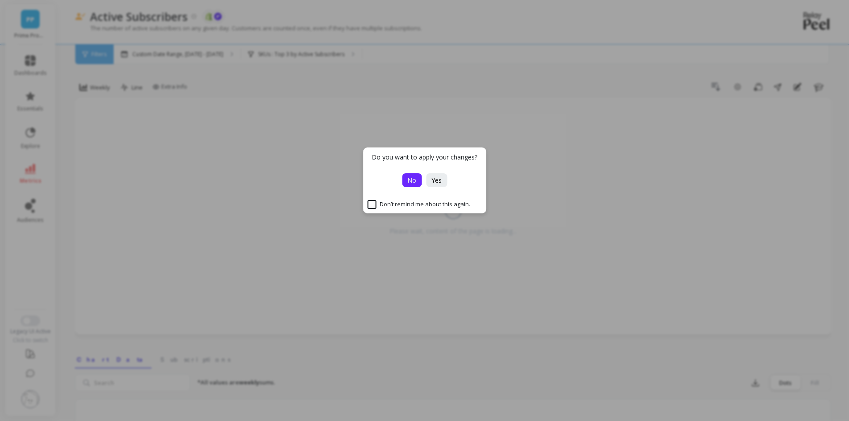  What do you see at coordinates (436, 180) in the screenshot?
I see `button: Yes` at bounding box center [436, 180].